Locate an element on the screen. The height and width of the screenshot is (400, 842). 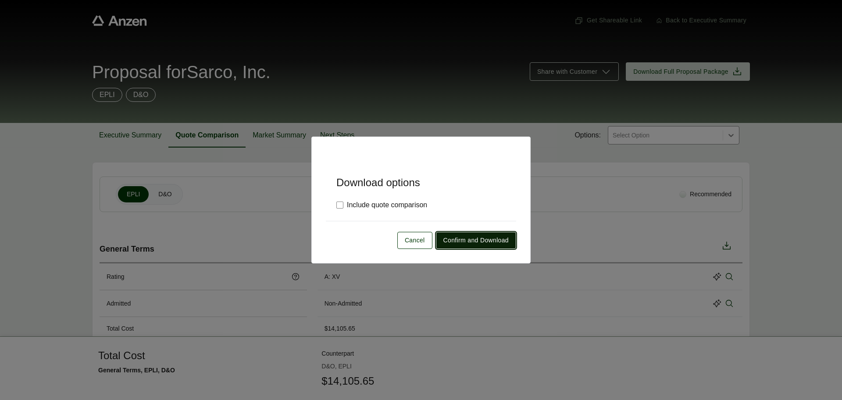
label: Include quote comparison is located at coordinates (382, 205).